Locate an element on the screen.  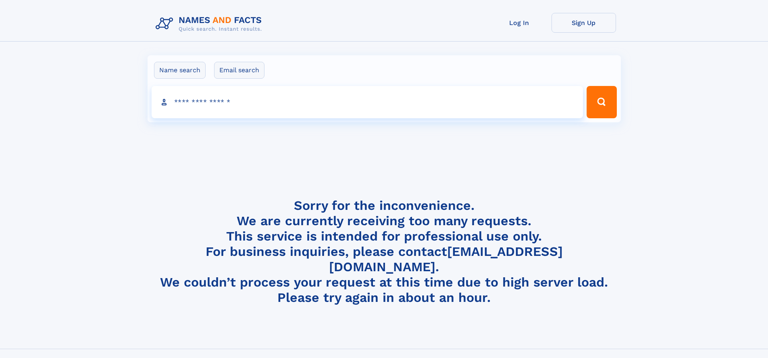
label: Email search is located at coordinates (239, 70).